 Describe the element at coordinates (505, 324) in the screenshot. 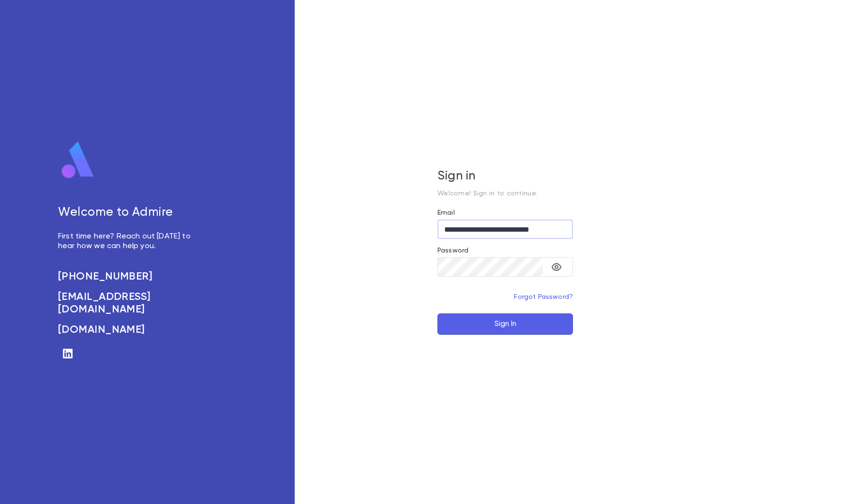

I see `button: Sign In` at that location.